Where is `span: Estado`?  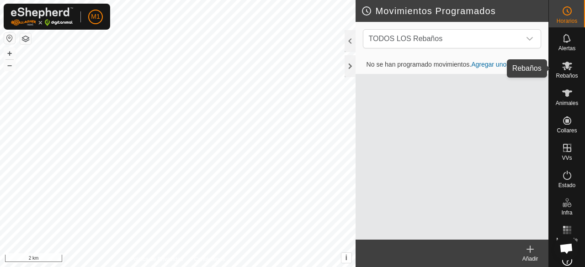 span: Estado is located at coordinates (567, 186).